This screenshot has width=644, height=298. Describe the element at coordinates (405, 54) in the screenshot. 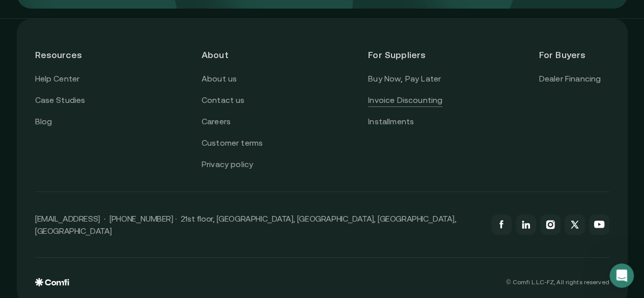

I see `header: For Suppliers` at that location.